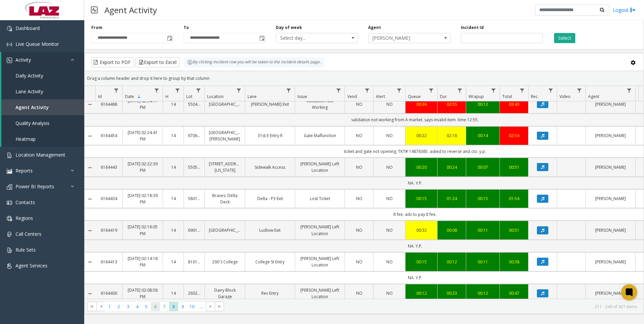 The height and width of the screenshot is (324, 644). Describe the element at coordinates (452, 293) in the screenshot. I see `a: 00:23` at that location.